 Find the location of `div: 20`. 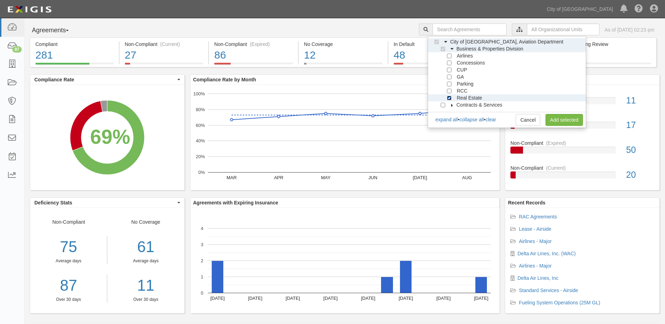

div: 20 is located at coordinates (640, 175).